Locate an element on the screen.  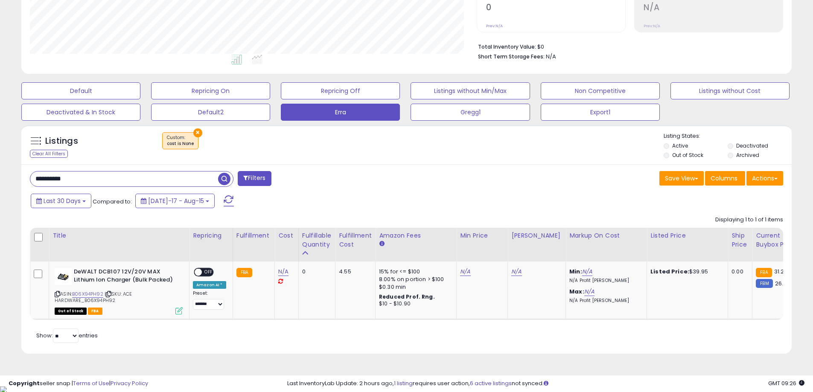
a: 6 active listings is located at coordinates (491, 383).